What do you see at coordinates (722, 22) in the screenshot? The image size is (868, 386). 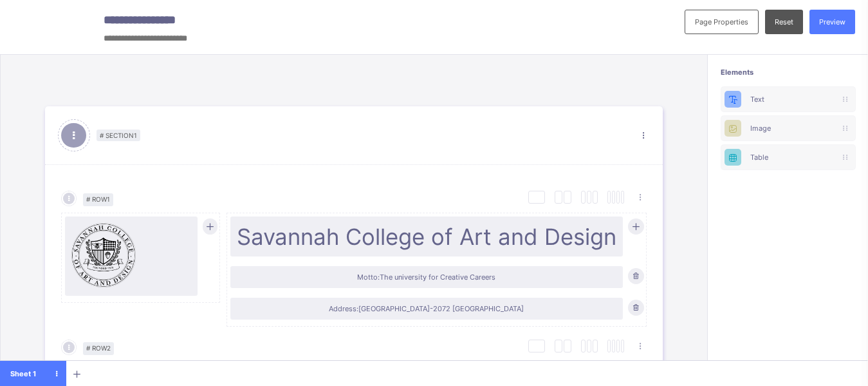 I see `span: Page Properties` at bounding box center [722, 22].